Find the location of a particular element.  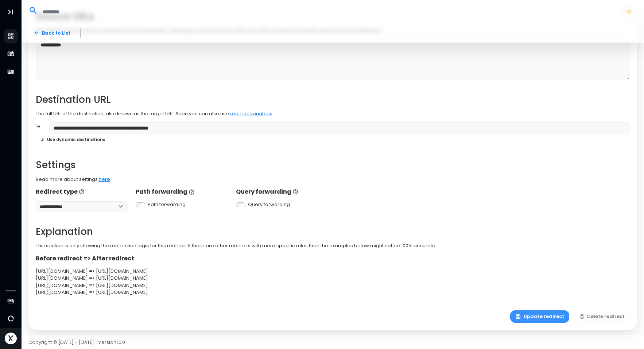

p: The full URL of the destination, also known as the target URL. Soon you can also use . is located at coordinates (333, 114).